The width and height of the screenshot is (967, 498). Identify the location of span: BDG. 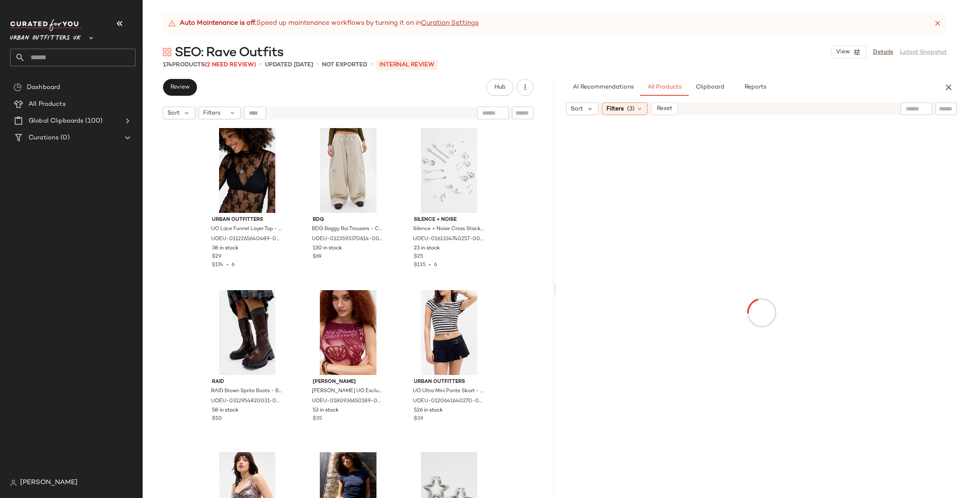
(348, 220).